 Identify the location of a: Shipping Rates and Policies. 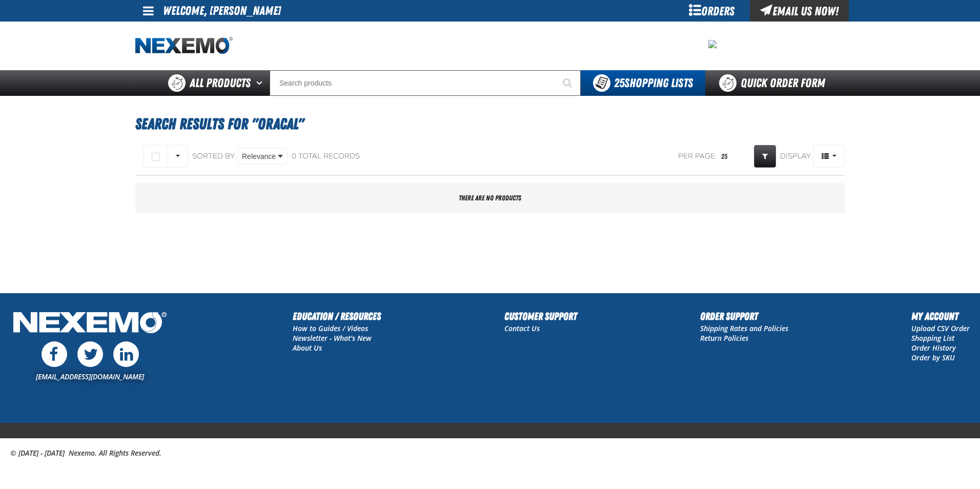
(745, 328).